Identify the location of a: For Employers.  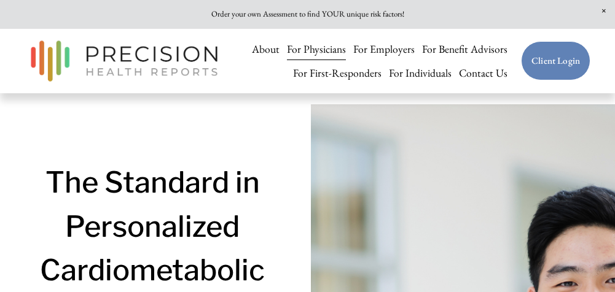
(384, 49).